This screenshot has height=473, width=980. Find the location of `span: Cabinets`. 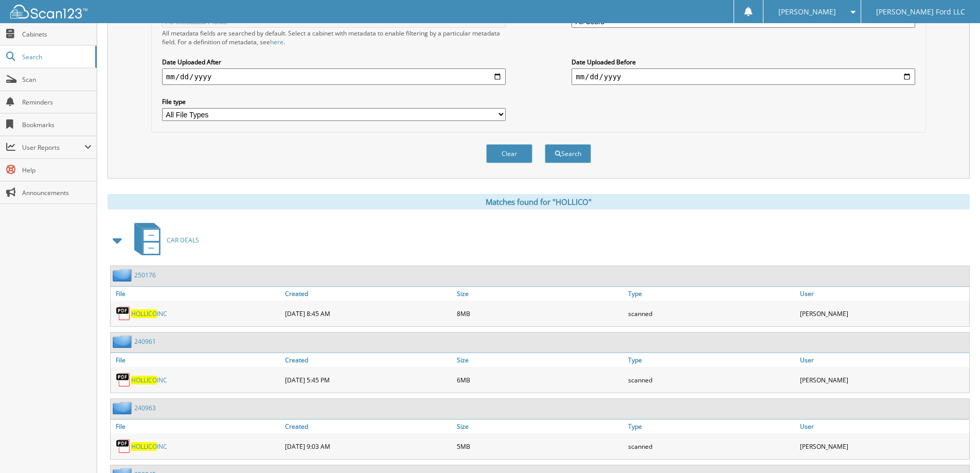

span: Cabinets is located at coordinates (57, 34).